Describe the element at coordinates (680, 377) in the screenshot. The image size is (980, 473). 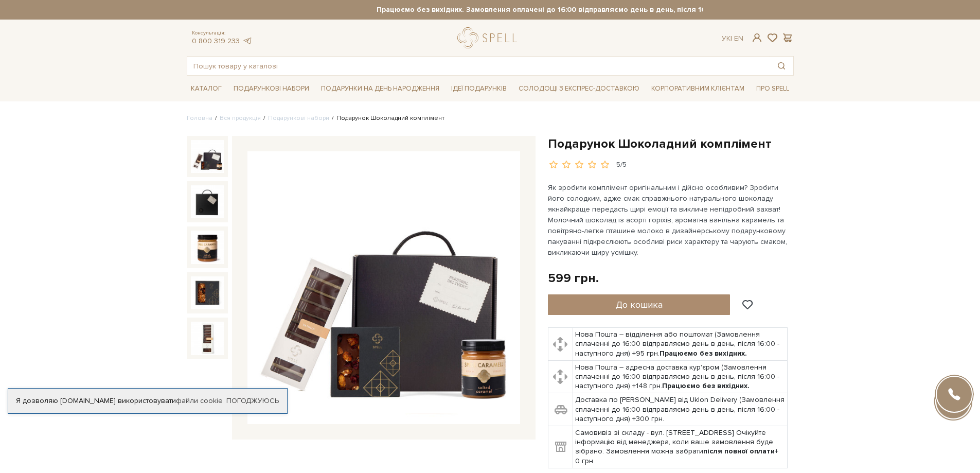
I see `td: Нова Пошта – адресна доставка кур'єром (Замовлення сплаченні до 16:00 відправляємо день в день, п...` at that location.